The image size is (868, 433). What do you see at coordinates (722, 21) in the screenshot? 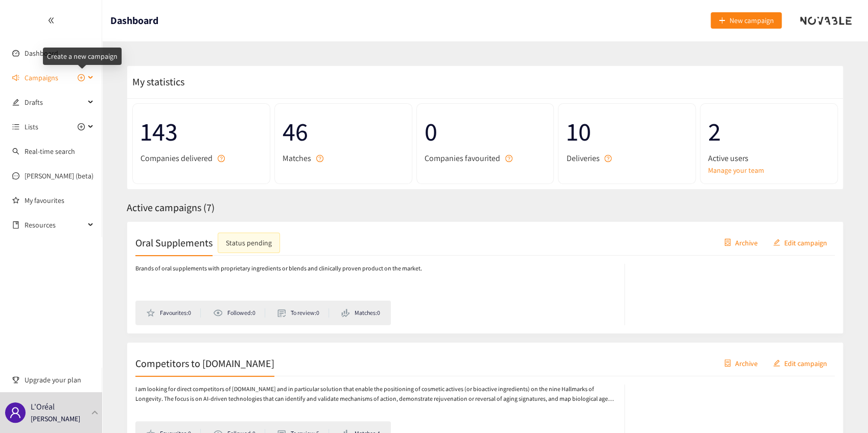
I see `span: plus` at bounding box center [722, 21].